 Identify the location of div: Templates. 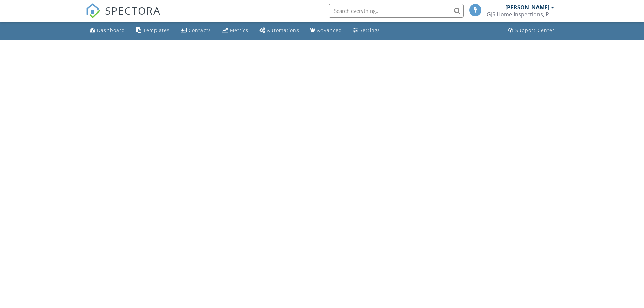
(157, 30).